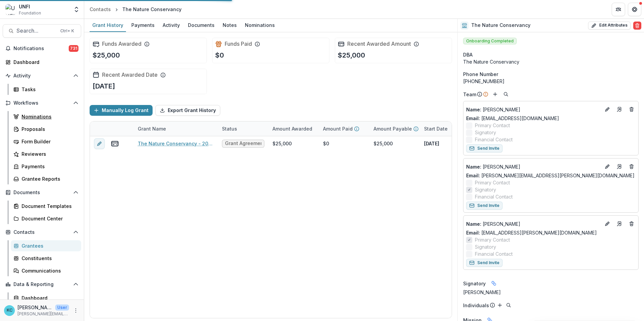 Image resolution: width=644 pixels, height=321 pixels. Describe the element at coordinates (395, 129) in the screenshot. I see `div: Amount Payable` at that location.